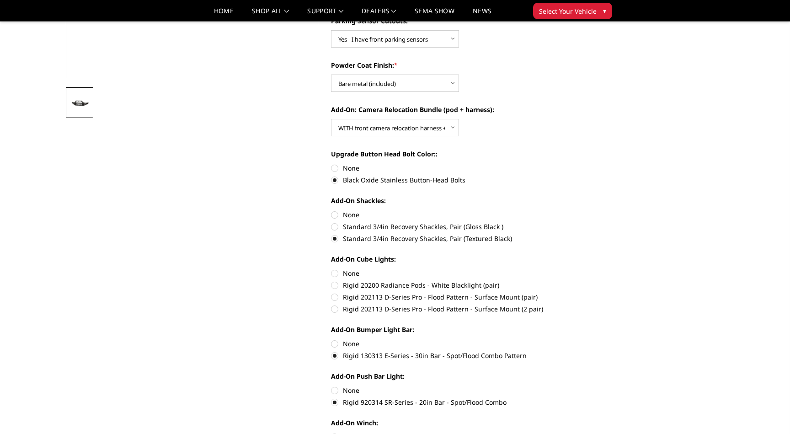  I want to click on a: Dealers, so click(379, 14).